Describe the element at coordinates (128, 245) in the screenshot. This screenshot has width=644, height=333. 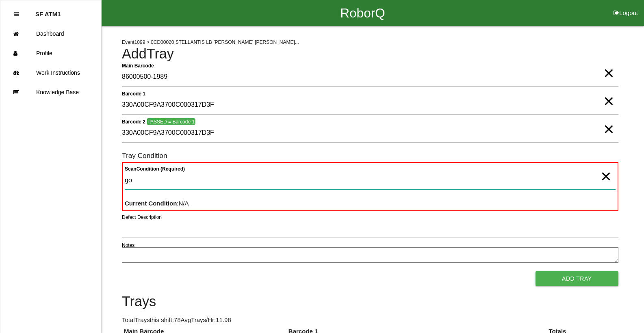
I see `label: Notes` at that location.